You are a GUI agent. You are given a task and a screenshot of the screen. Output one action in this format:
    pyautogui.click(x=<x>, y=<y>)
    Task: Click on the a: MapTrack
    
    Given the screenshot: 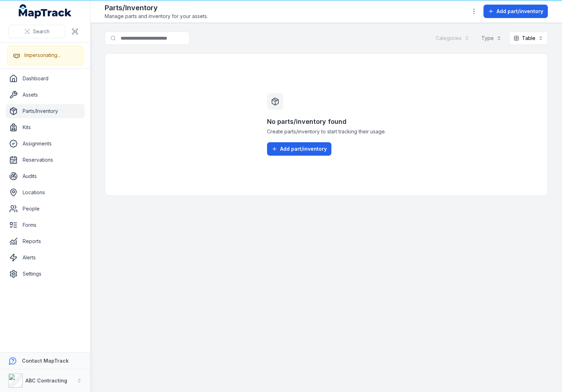 What is the action you would take?
    pyautogui.click(x=45, y=12)
    